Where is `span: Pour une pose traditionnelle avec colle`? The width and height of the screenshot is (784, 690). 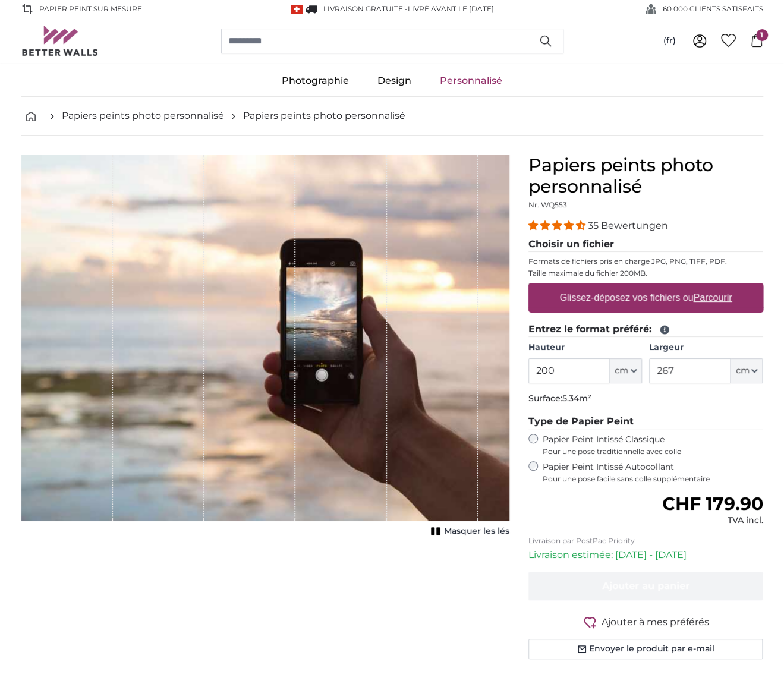
span: Pour une pose traditionnelle avec colle is located at coordinates (652, 451).